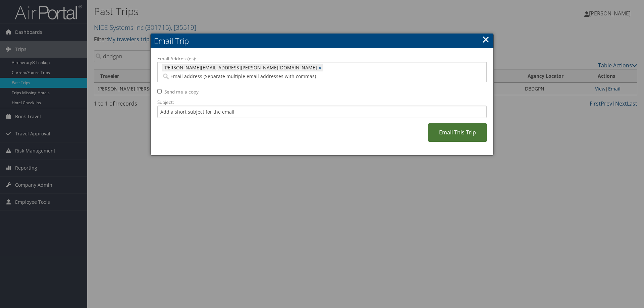 The width and height of the screenshot is (644, 308). Describe the element at coordinates (322, 102) in the screenshot. I see `label: Subject:` at that location.